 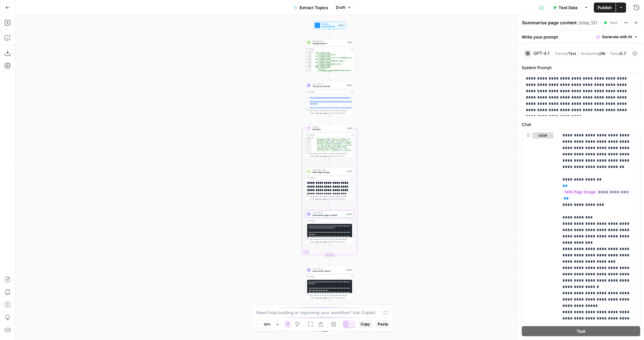 I want to click on span: Copy, so click(x=365, y=325).